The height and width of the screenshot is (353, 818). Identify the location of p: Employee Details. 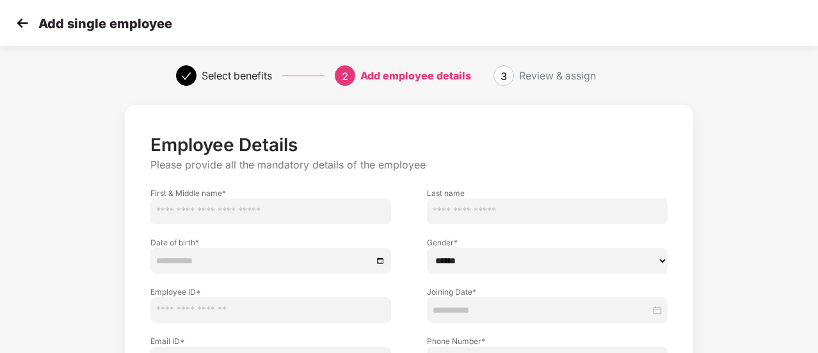
(409, 145).